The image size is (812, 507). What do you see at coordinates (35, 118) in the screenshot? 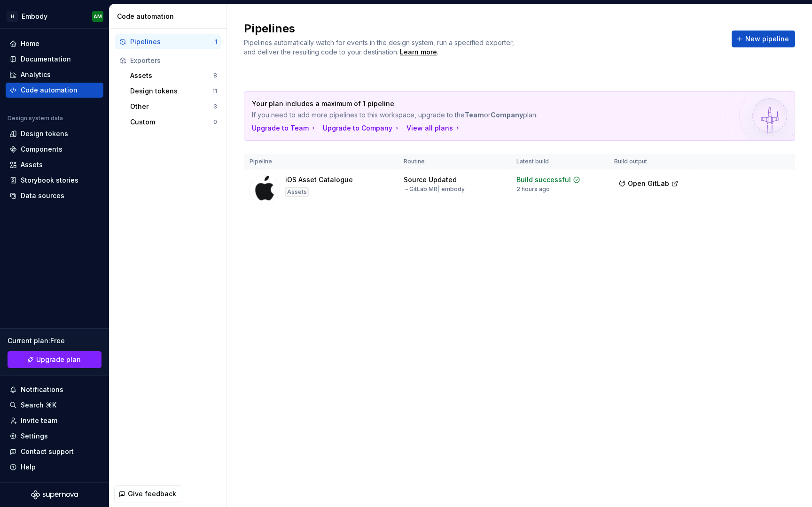
I see `div: Design system data` at bounding box center [35, 118].